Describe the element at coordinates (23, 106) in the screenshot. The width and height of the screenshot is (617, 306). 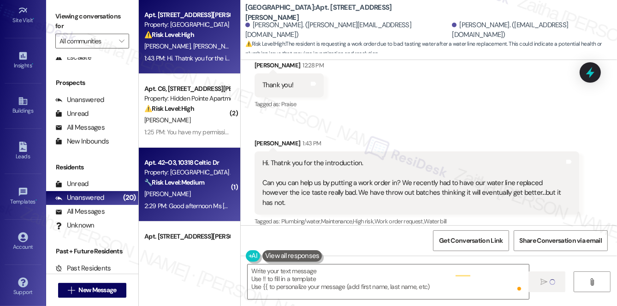
I see `a: Buildings` at that location.